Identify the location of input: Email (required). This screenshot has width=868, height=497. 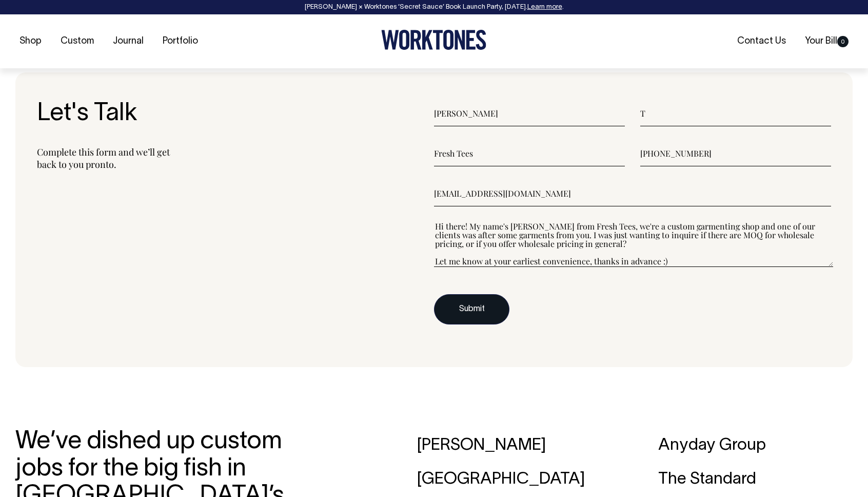
(633, 194).